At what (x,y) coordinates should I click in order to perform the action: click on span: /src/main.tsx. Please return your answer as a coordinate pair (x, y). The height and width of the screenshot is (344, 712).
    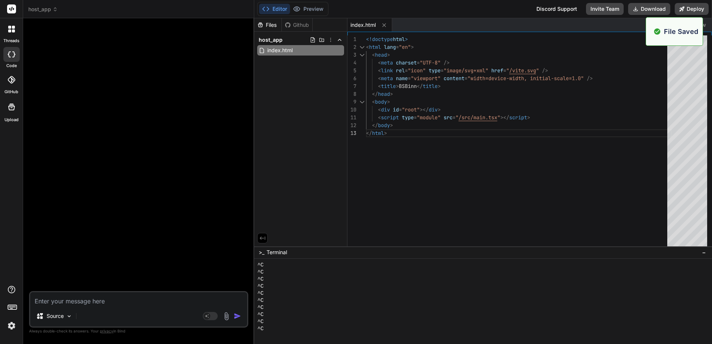
    Looking at the image, I should click on (478, 117).